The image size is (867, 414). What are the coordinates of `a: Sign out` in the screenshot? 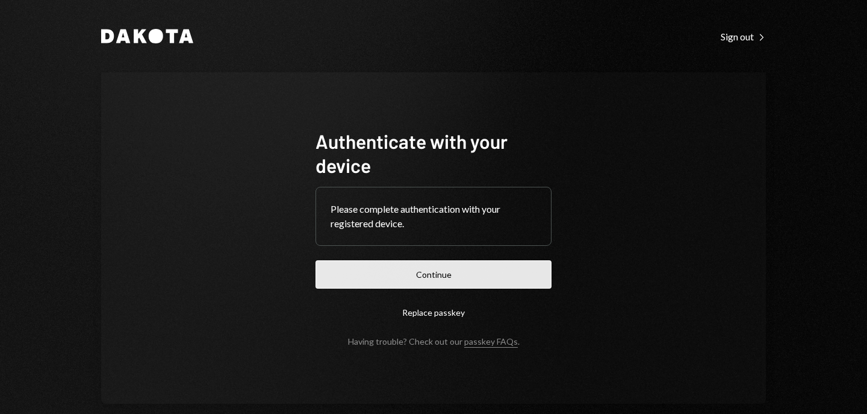 It's located at (743, 36).